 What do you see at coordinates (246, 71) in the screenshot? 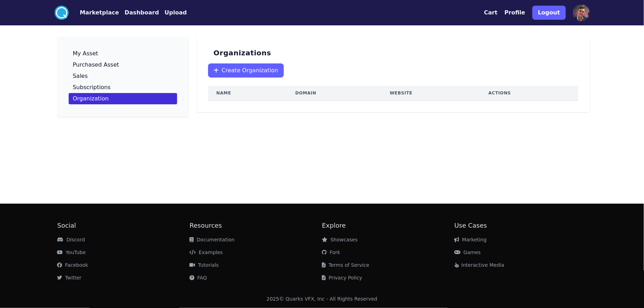
I see `button: Create Organization` at bounding box center [246, 71].